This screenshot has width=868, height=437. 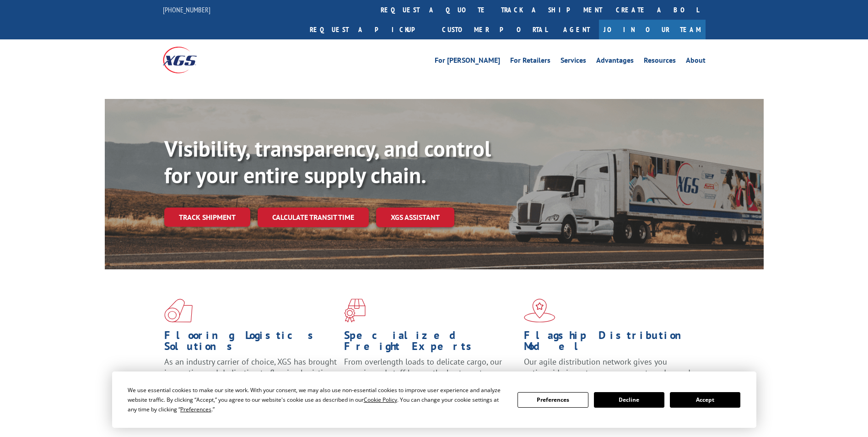 I want to click on img: xgs-icon-focused-on-flooring-red, so click(x=354, y=310).